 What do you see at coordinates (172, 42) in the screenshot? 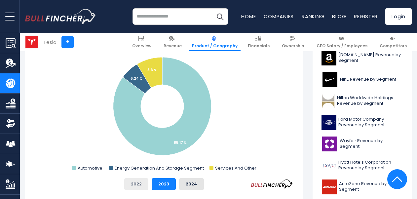
I see `a: Revenue` at bounding box center [172, 42].